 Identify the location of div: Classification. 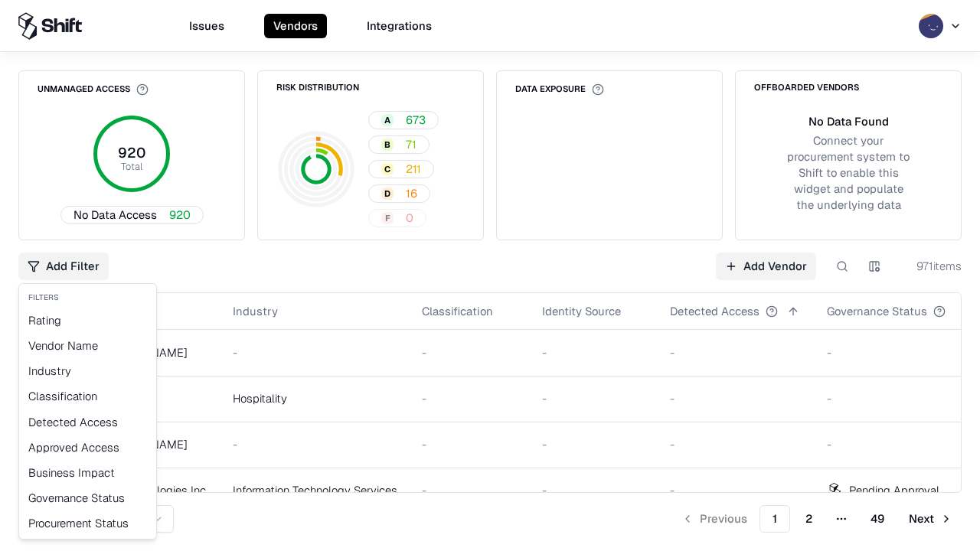
(87, 396).